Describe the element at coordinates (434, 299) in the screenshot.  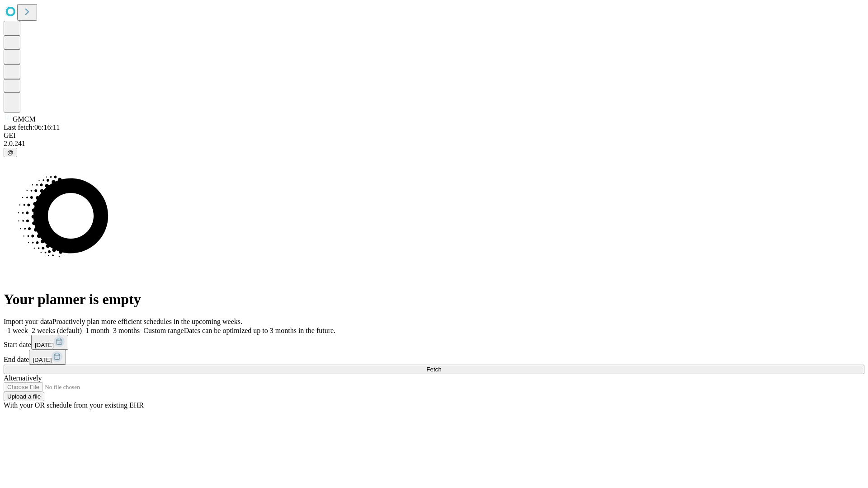
I see `h1: Your planner is empty` at that location.